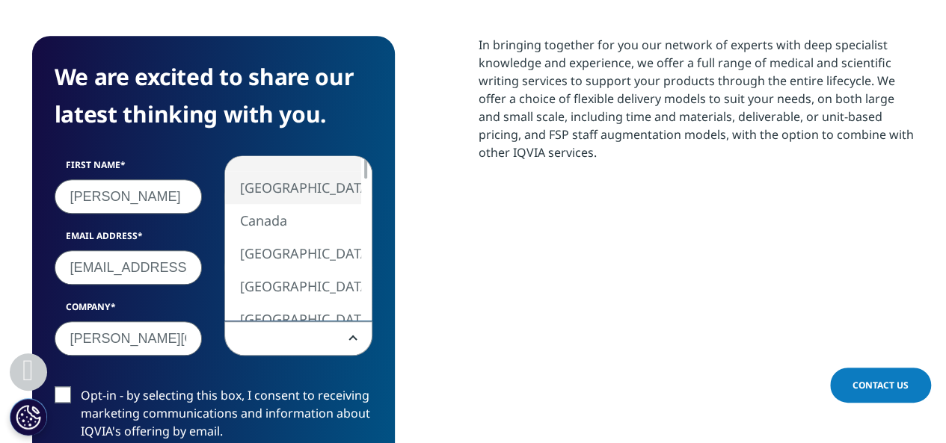 This screenshot has height=443, width=946. What do you see at coordinates (129, 240) in the screenshot?
I see `label: Email Address` at bounding box center [129, 240].